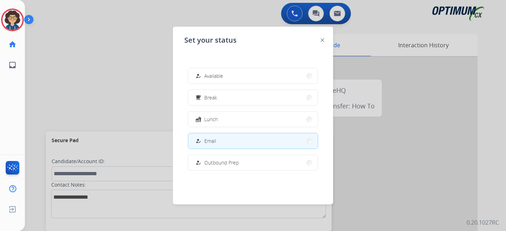 This screenshot has height=231, width=506. What do you see at coordinates (211, 119) in the screenshot?
I see `span: Lunch` at bounding box center [211, 119].